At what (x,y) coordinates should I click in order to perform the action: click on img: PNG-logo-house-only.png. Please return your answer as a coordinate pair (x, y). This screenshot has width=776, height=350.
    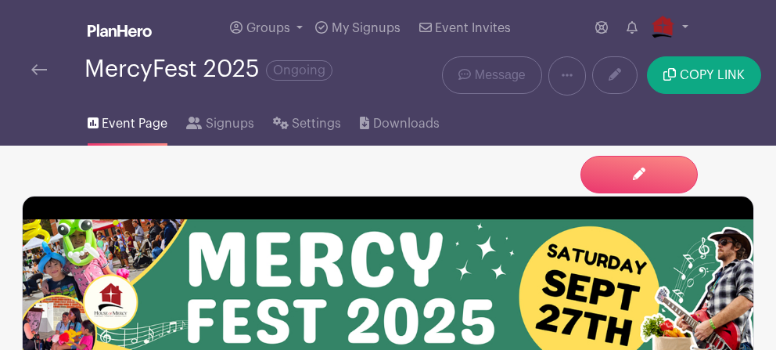
    Looking at the image, I should click on (663, 28).